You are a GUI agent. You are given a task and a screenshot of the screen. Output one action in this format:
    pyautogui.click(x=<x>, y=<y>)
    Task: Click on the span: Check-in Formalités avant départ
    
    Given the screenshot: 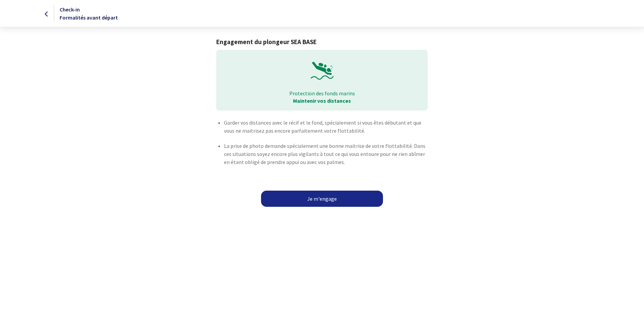 What is the action you would take?
    pyautogui.click(x=89, y=13)
    